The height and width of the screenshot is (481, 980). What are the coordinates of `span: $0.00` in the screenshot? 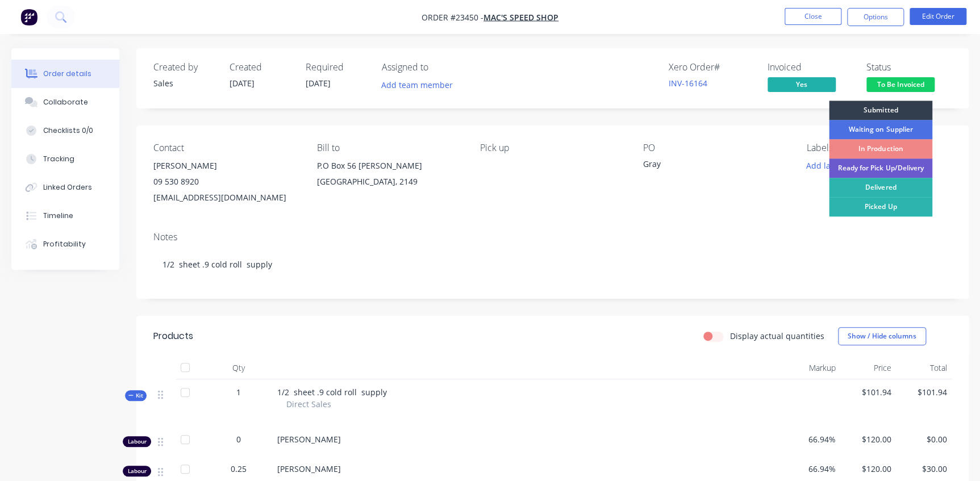 It's located at (924, 439).